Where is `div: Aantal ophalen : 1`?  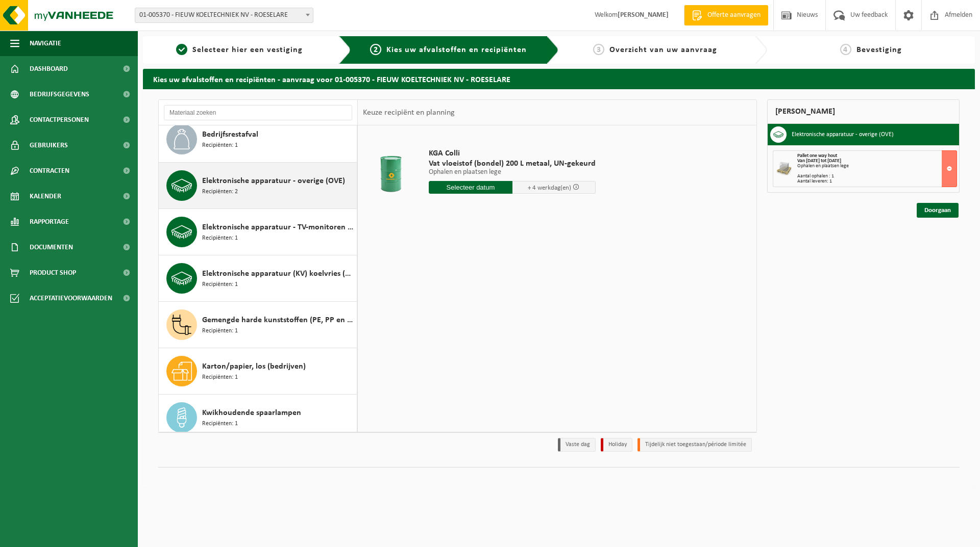 div: Aantal ophalen : 1 is located at coordinates (877, 177).